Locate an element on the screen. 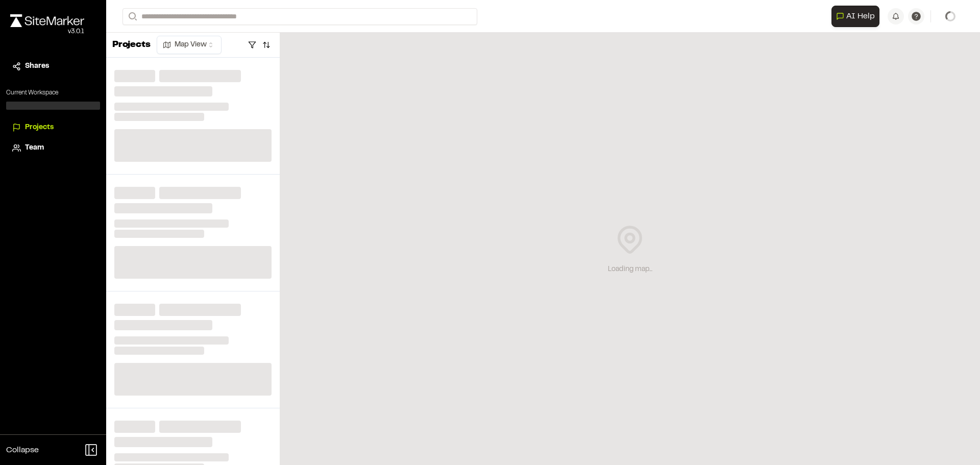 This screenshot has width=980, height=465. span: AI Help is located at coordinates (860, 17).